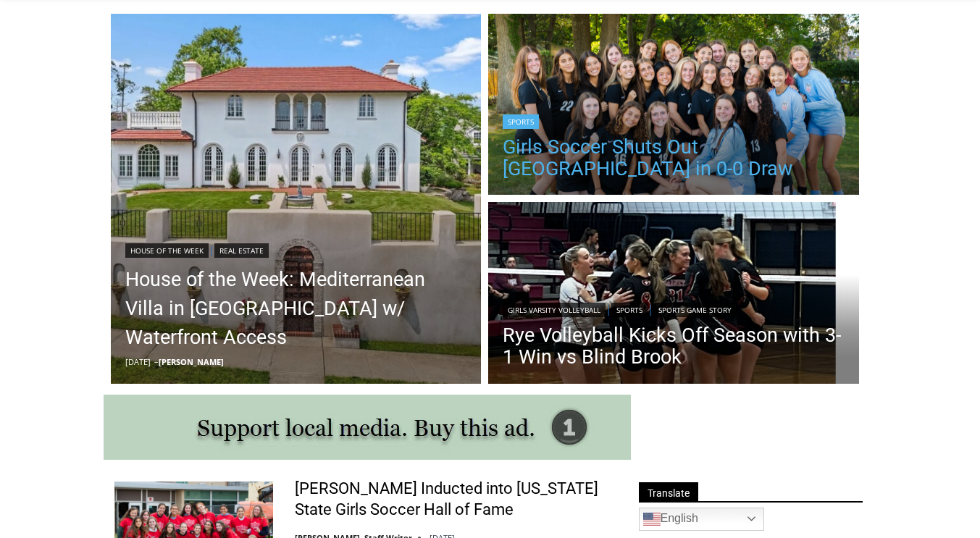  Describe the element at coordinates (674, 347) in the screenshot. I see `a: Rye Volleyball Kicks Off Season with 3-1 Win vs Blind Brook` at that location.